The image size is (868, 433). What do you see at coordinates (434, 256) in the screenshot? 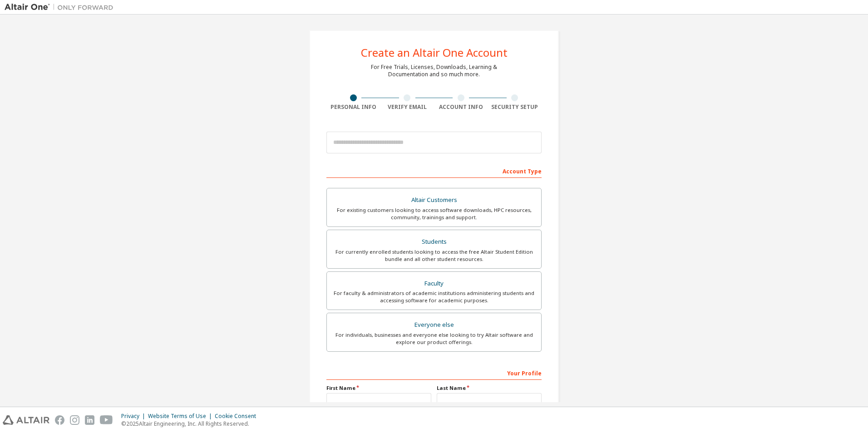
I see `div: For currently enrolled students looking to access the free Altair Student Edition bundle and all ...` at bounding box center [434, 256].